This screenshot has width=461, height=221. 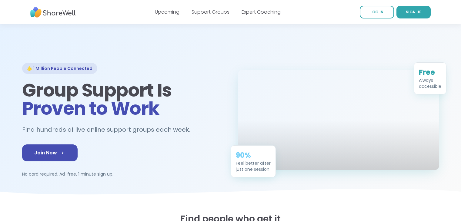 What do you see at coordinates (377, 12) in the screenshot?
I see `span: LOG IN` at bounding box center [377, 12].